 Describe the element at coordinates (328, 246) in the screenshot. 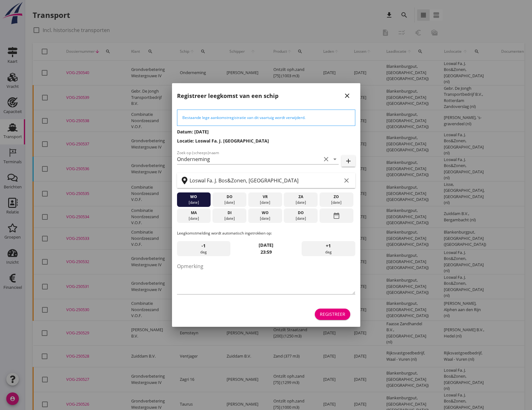

I see `span: +1` at that location.